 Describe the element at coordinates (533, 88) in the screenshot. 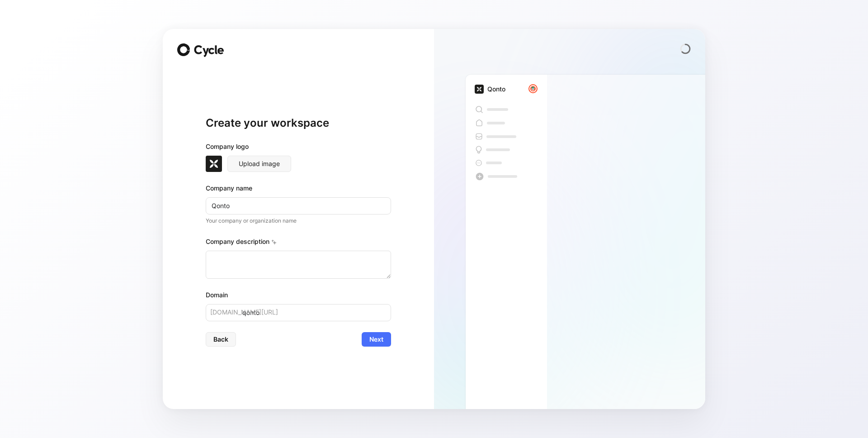

I see `img: avatar` at that location.